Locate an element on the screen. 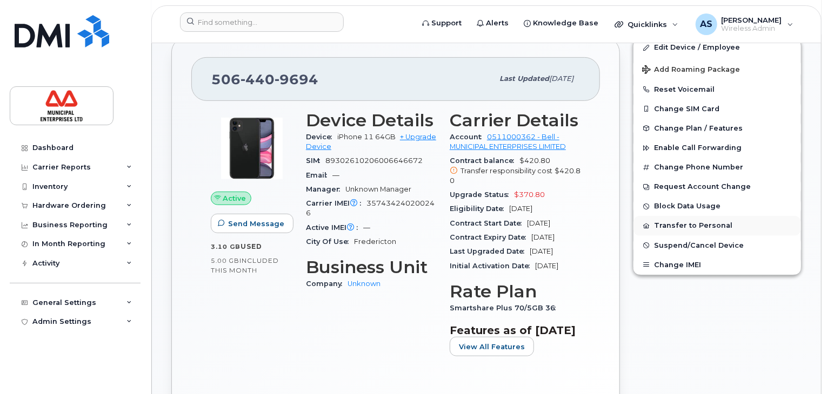 The image size is (827, 394). span: Contract Start Date is located at coordinates (488, 223).